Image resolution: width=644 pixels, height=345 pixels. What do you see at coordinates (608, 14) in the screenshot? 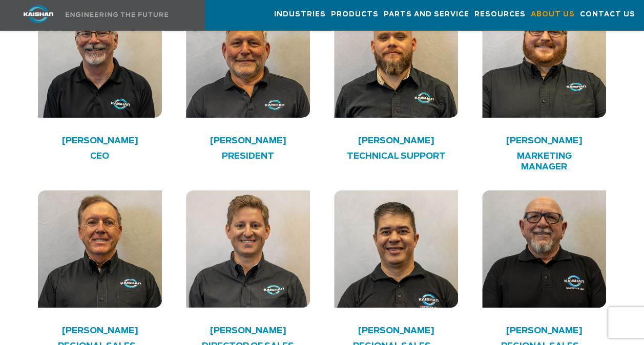
I see `span: Contact Us` at bounding box center [608, 14].